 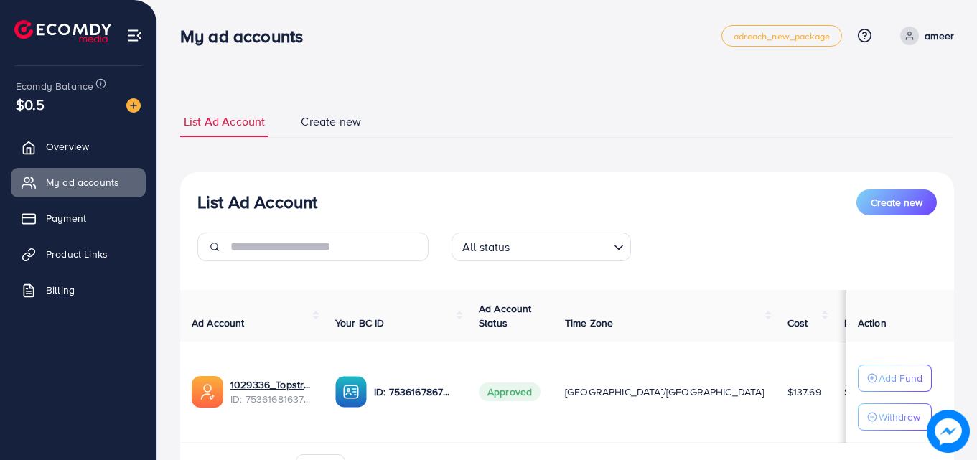 What do you see at coordinates (271, 385) in the screenshot?
I see `a: 1029336_Topstrip_1754650914960` at bounding box center [271, 385].